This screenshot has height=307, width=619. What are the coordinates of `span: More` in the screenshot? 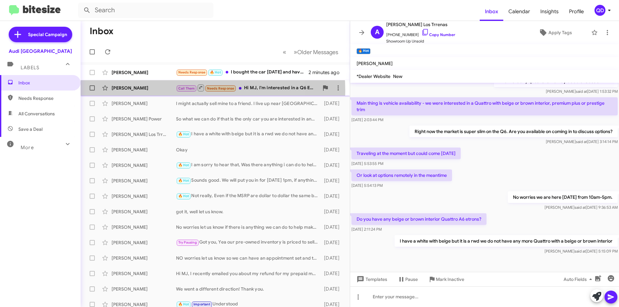 It's located at (27, 148).